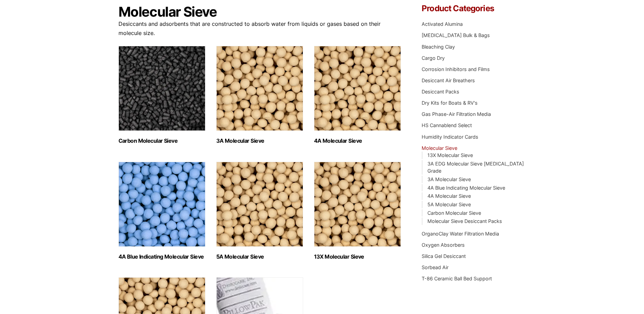  What do you see at coordinates (260, 28) in the screenshot?
I see `p: Desiccants and adsorbents that are constructed to absorb water from liquids or gases based on the...` at bounding box center [260, 28].